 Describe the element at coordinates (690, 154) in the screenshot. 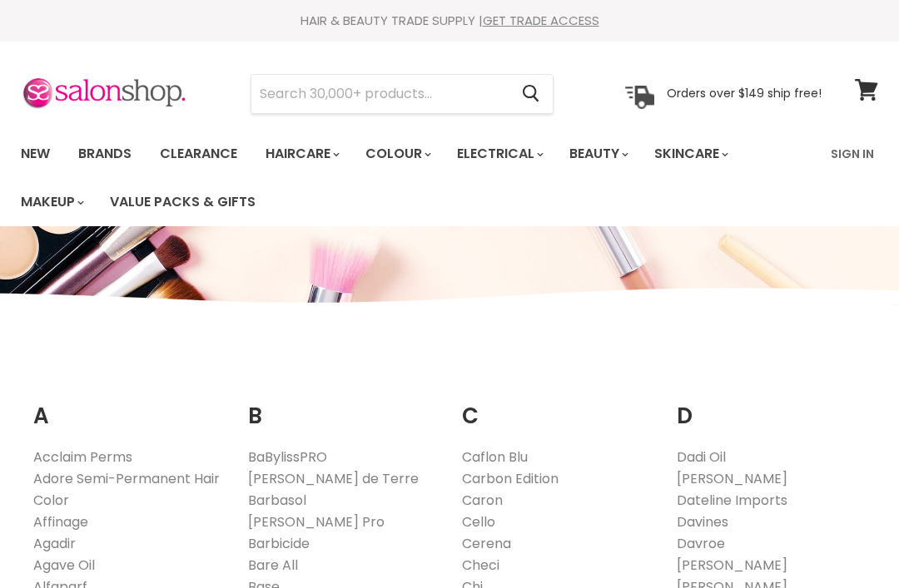

I see `a: Skincare` at that location.